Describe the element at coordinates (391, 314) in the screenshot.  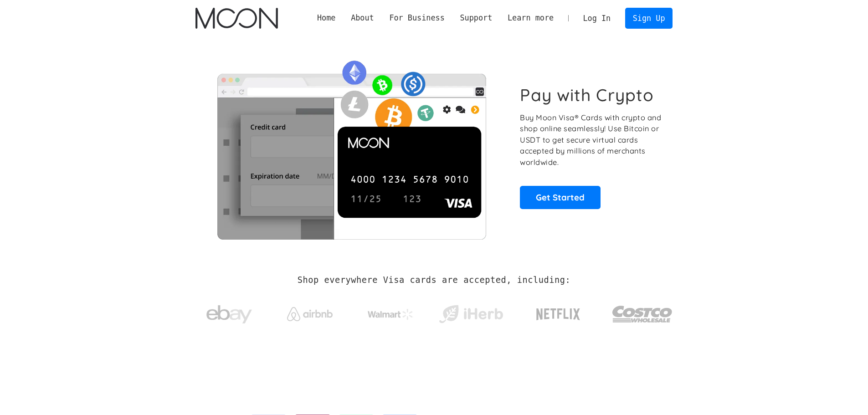
I see `img: Walmart` at that location.